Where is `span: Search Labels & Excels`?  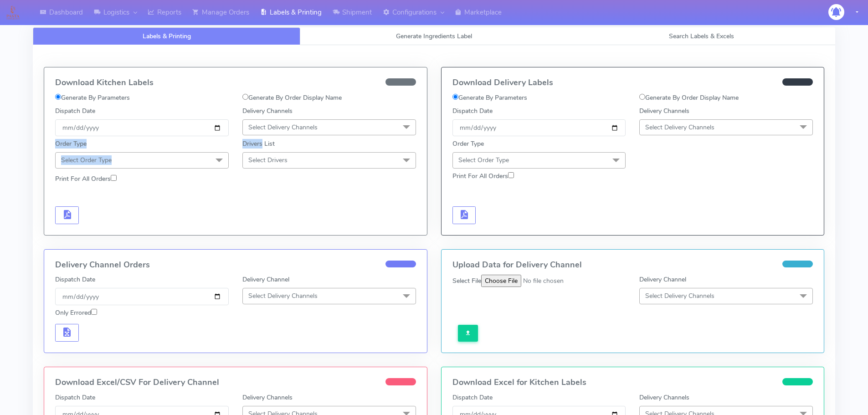
span: Search Labels & Excels is located at coordinates (701, 36).